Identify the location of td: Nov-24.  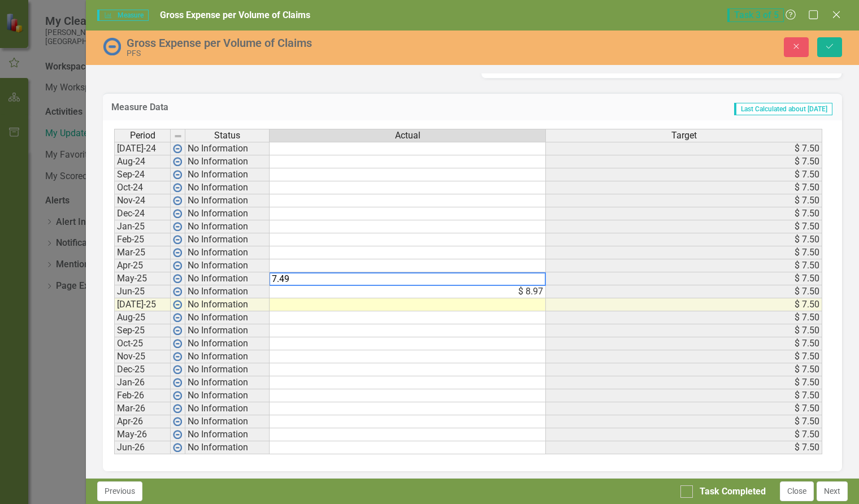
(142, 200).